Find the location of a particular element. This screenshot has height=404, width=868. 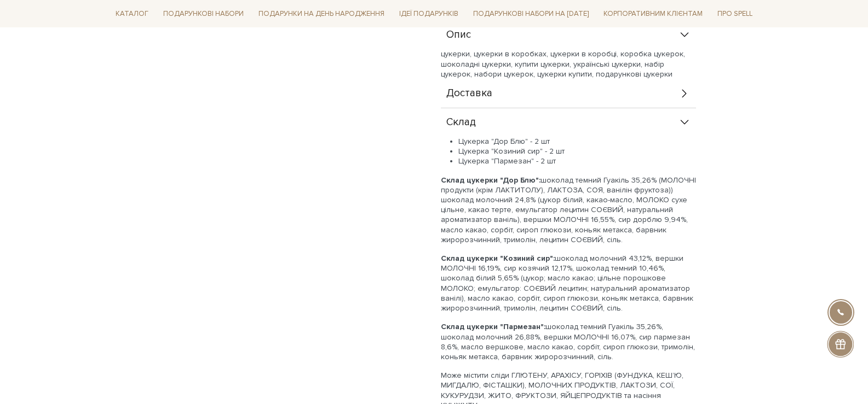

b: Склад цукерки "Пармезан": is located at coordinates (493, 327).